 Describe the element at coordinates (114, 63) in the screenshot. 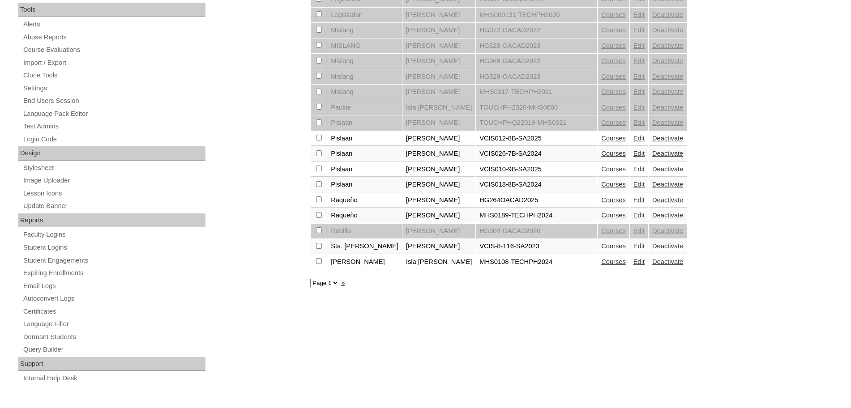

I see `a: Import / Export` at that location.